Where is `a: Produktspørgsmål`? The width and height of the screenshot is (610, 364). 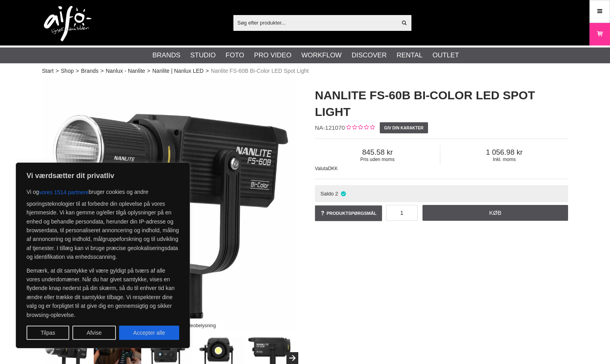 a: Produktspørgsmål is located at coordinates (349, 213).